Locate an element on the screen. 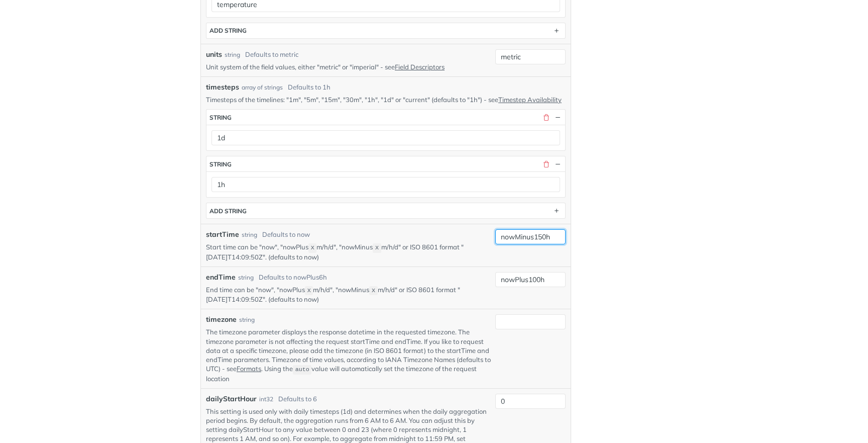 The width and height of the screenshot is (868, 443). label: timezone is located at coordinates (221, 319).